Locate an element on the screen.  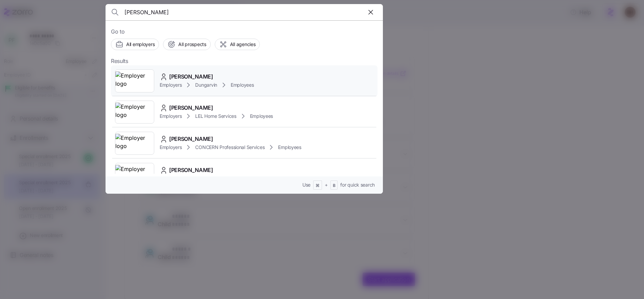
button: All employers is located at coordinates (135, 44).